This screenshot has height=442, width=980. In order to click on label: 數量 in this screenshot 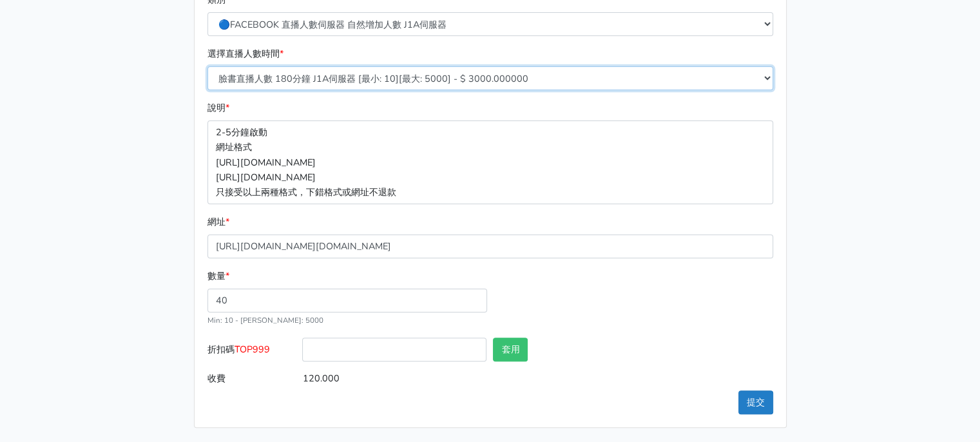, I will do `click(219, 276)`.